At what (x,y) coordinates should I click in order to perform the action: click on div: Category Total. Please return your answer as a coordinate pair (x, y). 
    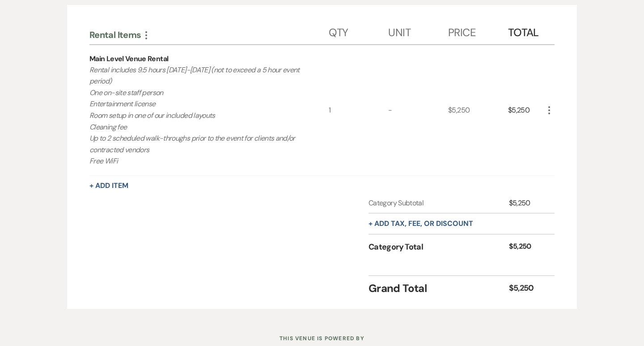
    Looking at the image, I should click on (439, 247).